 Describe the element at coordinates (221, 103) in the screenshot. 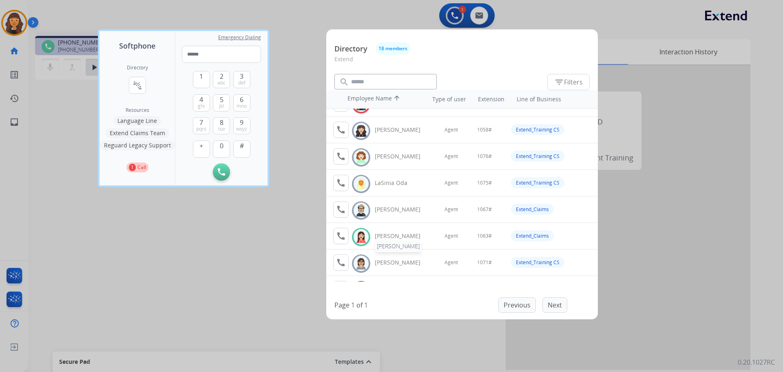

I see `button: 5jkl` at that location.